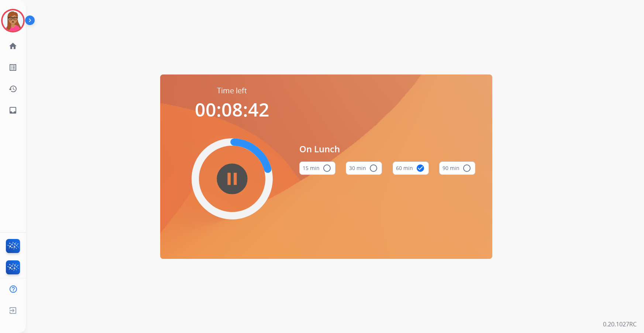 The image size is (644, 333). I want to click on button: 30 min, so click(364, 169).